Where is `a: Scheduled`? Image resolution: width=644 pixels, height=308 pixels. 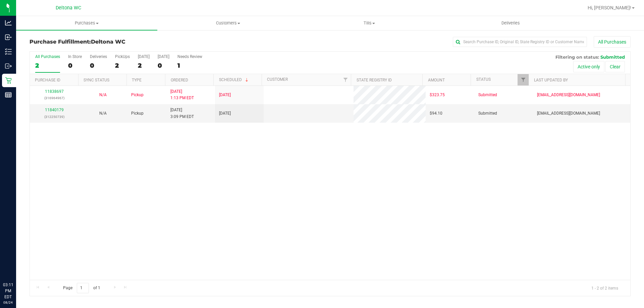 a: Scheduled is located at coordinates (234, 80).